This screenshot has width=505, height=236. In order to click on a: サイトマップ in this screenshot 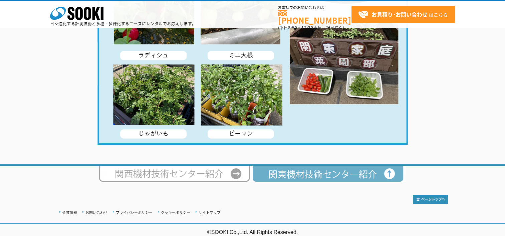, I will do `click(209, 212)`.